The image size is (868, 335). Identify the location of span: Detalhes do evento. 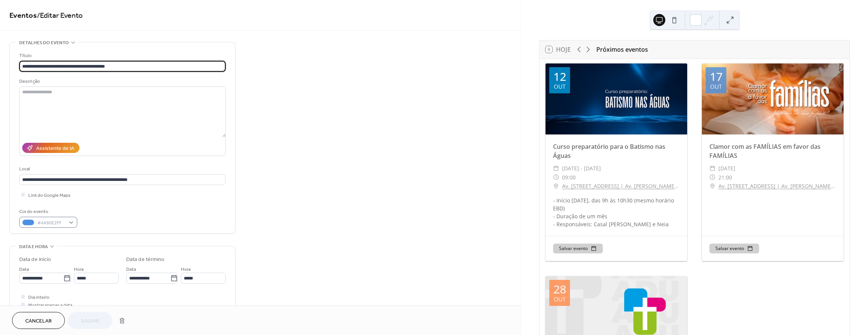
(44, 42).